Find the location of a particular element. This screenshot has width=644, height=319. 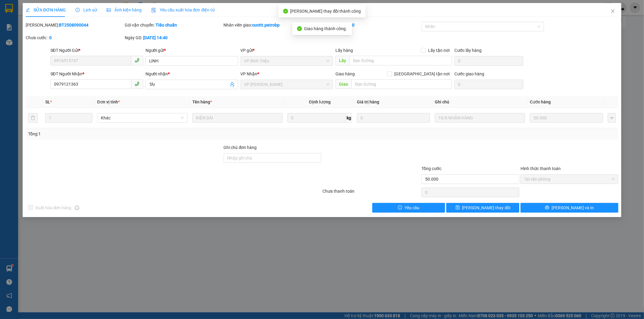

span: save is located at coordinates (458, 208).